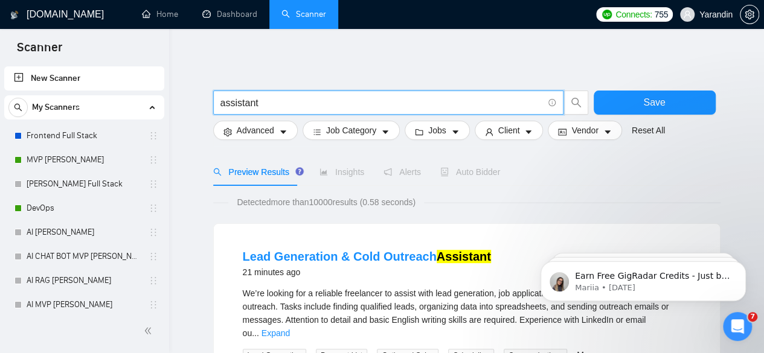  I want to click on img: logo, so click(14, 15).